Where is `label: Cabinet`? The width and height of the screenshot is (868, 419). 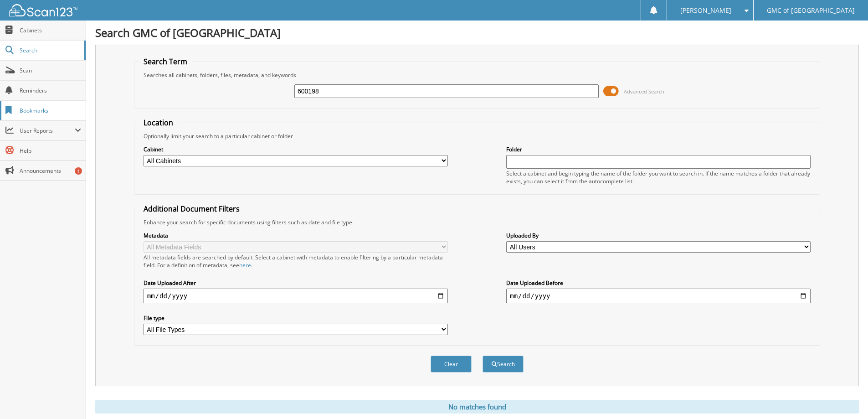
label: Cabinet is located at coordinates (296, 149).